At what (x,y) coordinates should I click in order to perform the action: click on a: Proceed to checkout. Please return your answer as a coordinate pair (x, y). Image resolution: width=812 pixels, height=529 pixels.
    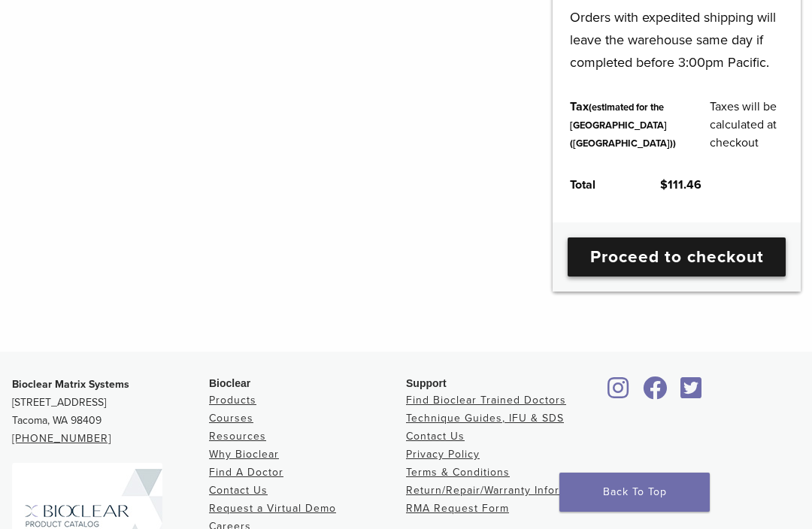
    Looking at the image, I should click on (677, 257).